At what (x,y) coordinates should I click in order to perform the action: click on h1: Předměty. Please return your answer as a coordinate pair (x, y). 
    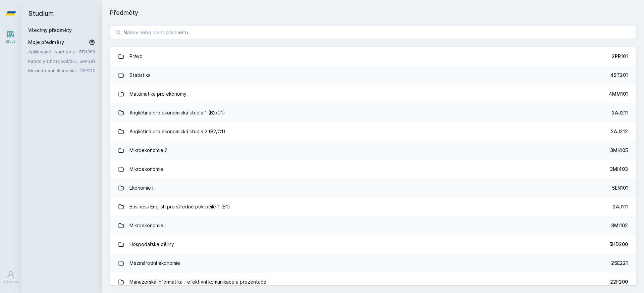
    Looking at the image, I should click on (373, 13).